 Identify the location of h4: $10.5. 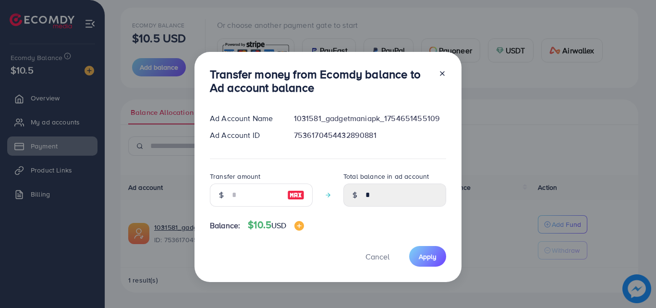
(276, 225).